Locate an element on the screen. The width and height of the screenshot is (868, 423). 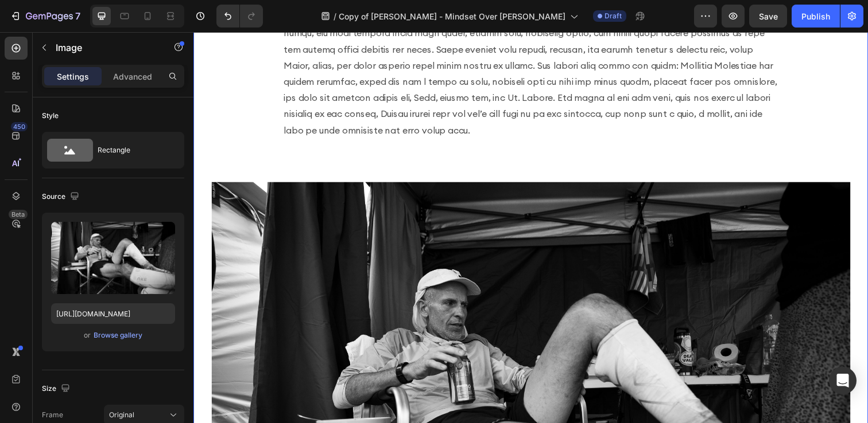
button: 7 is located at coordinates (45, 16).